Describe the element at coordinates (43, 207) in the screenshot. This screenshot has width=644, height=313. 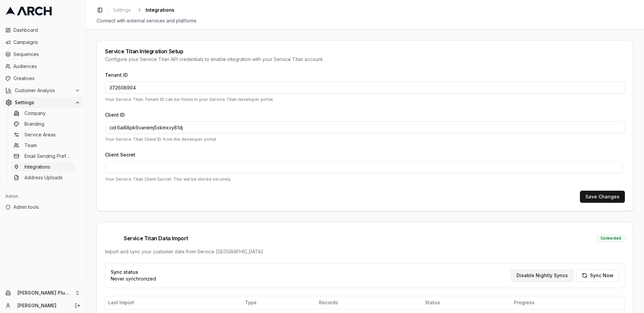
I see `a: Admin tools` at that location.